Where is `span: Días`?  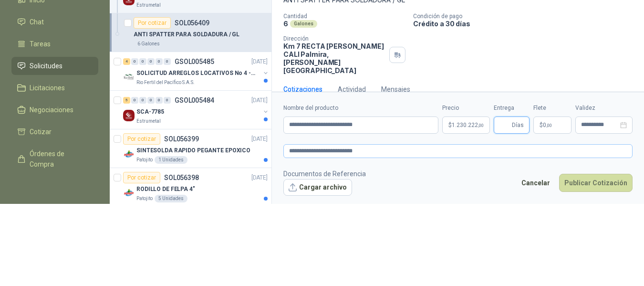
span: Días is located at coordinates (518, 125).